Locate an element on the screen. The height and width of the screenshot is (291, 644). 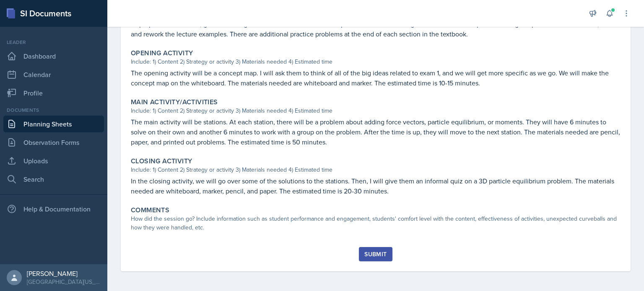
label: Main Activity/Activities is located at coordinates (174, 102).